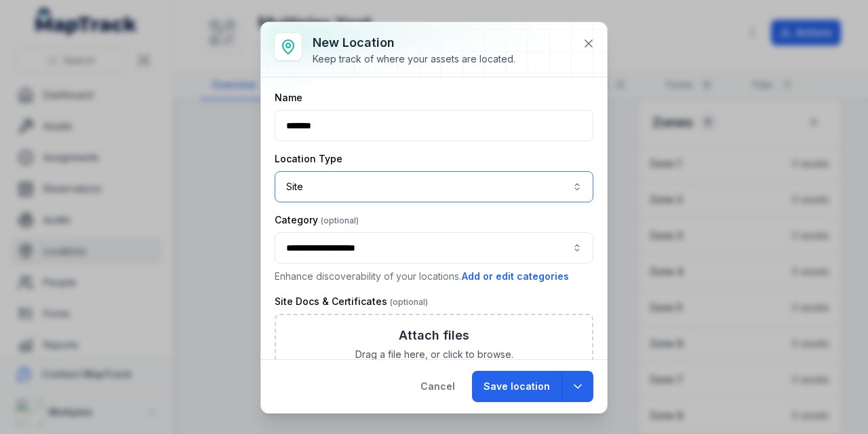  I want to click on label: Location Type, so click(308, 158).